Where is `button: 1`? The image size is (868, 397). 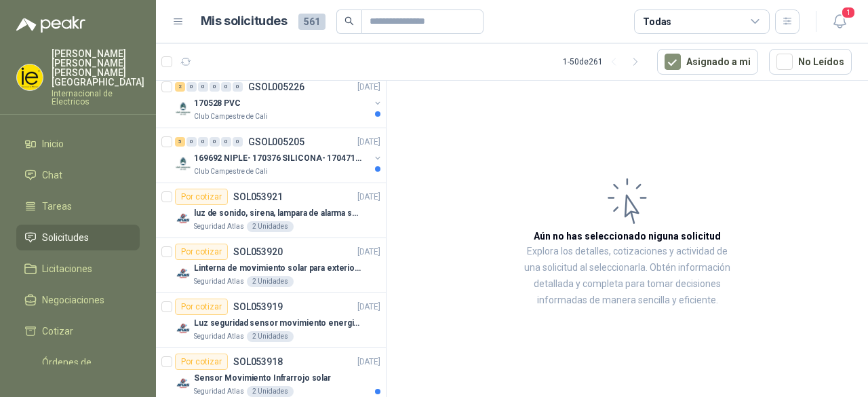 button: 1 is located at coordinates (840, 21).